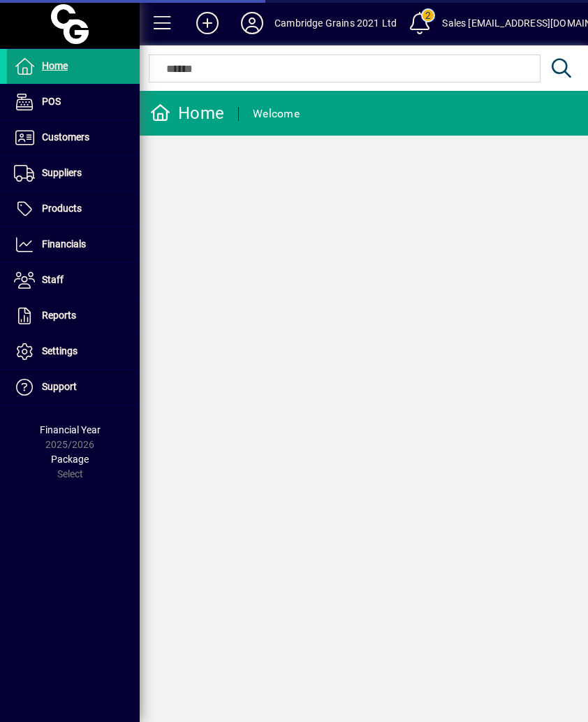 This screenshot has height=722, width=588. Describe the element at coordinates (59, 351) in the screenshot. I see `span: Settings` at that location.